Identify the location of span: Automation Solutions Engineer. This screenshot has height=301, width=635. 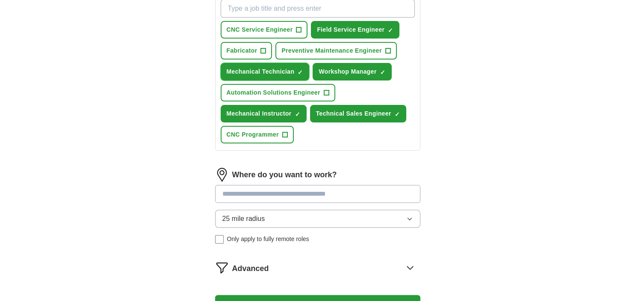
(273, 92).